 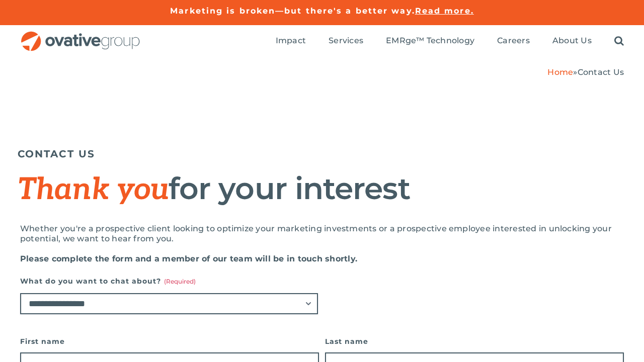 I want to click on a: Search, so click(x=619, y=41).